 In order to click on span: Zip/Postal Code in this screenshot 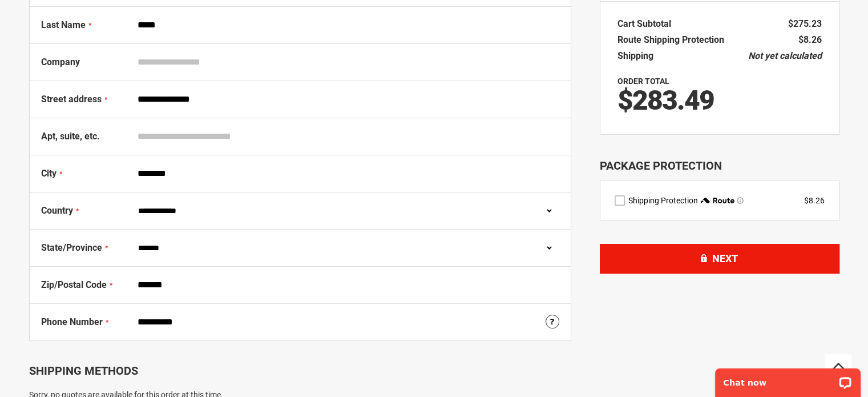, I will do `click(73, 284)`.